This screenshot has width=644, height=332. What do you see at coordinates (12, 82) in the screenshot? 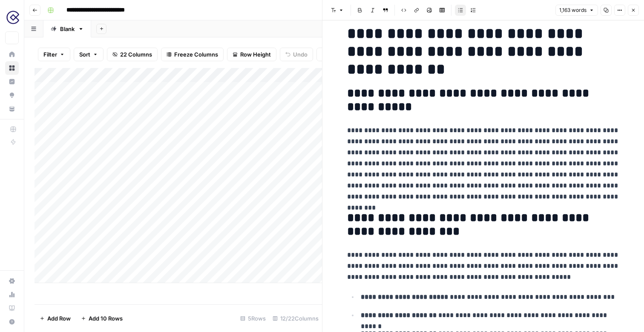
I see `a: Insights` at bounding box center [12, 82].